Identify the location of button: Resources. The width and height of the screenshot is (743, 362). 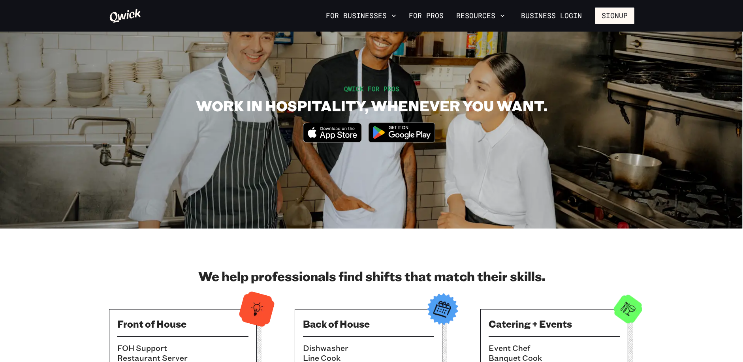
(481, 16).